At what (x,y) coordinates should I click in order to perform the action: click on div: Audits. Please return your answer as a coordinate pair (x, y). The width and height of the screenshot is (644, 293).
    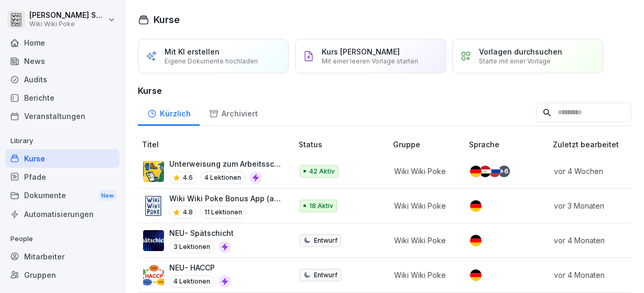
    Looking at the image, I should click on (63, 79).